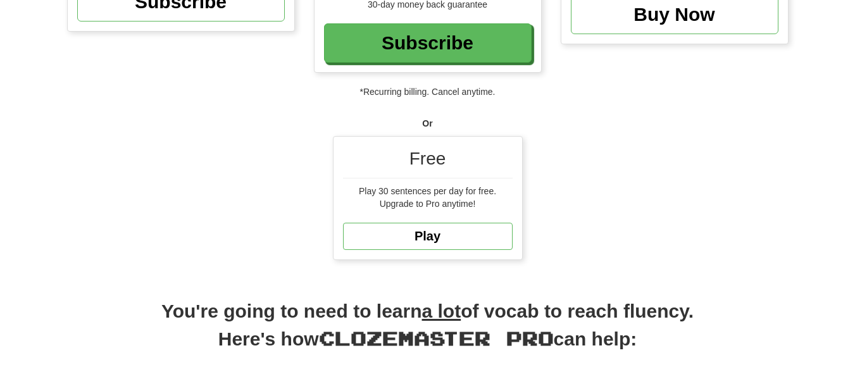  What do you see at coordinates (428, 43) in the screenshot?
I see `div: Subscribe` at bounding box center [428, 43].